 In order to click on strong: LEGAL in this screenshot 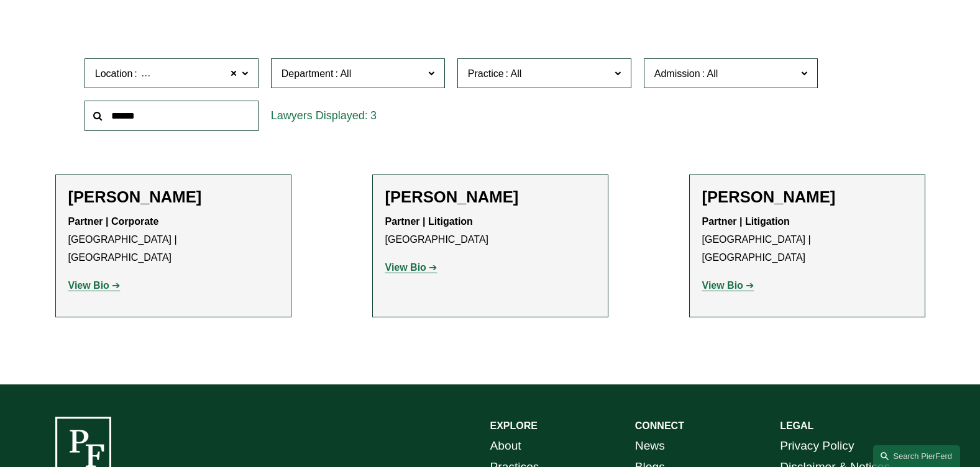, I will do `click(797, 426)`.